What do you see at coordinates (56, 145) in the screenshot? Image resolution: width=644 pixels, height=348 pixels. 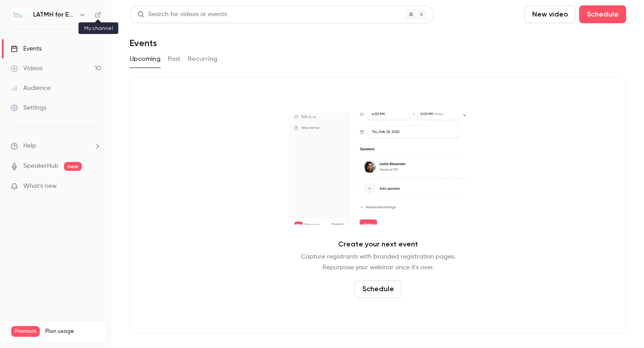 I see `li: help-dropdown-opener` at bounding box center [56, 145].